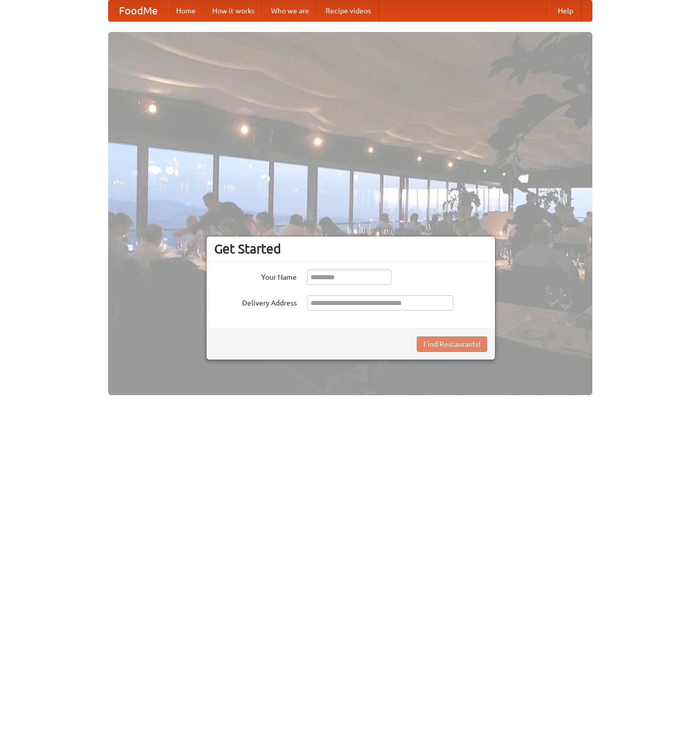  I want to click on a: Recipe videos, so click(348, 10).